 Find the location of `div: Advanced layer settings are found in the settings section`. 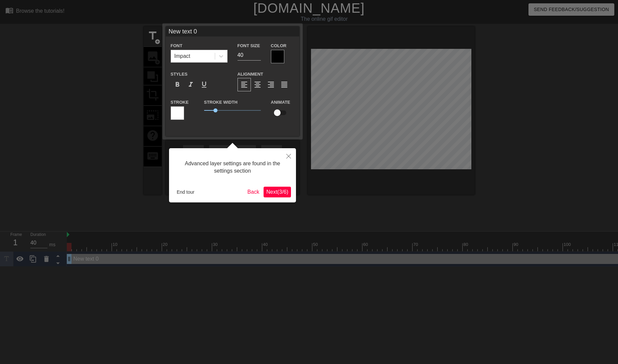

div: Advanced layer settings are found in the settings section is located at coordinates (233, 167).